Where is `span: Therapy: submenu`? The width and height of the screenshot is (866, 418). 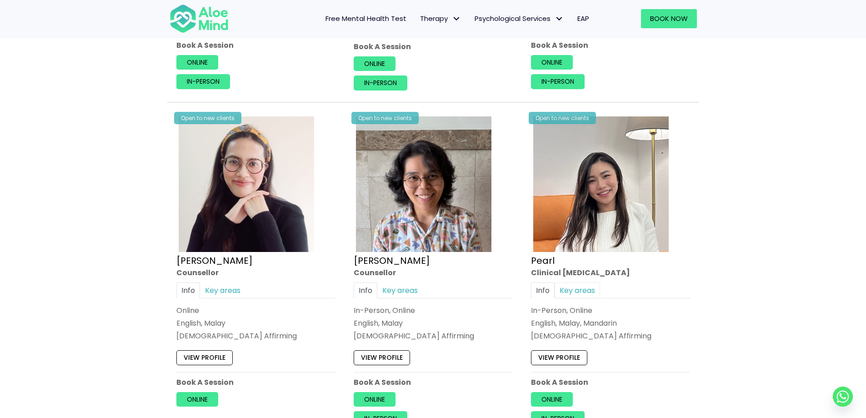
span: Therapy: submenu is located at coordinates (457, 19).